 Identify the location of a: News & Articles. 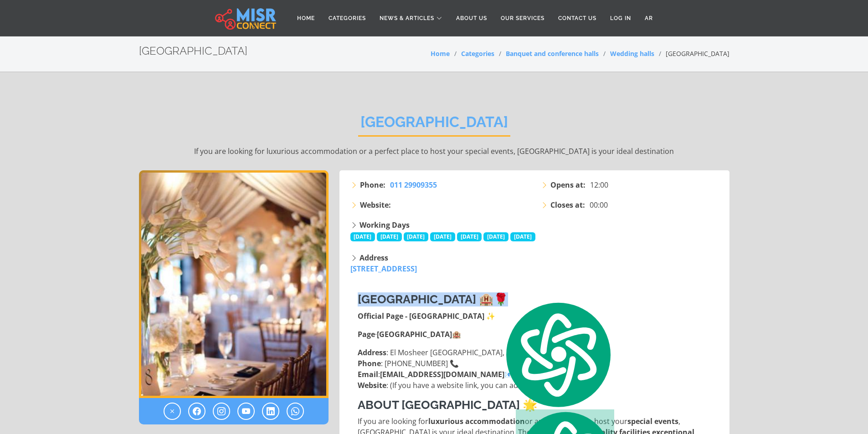
(411, 18).